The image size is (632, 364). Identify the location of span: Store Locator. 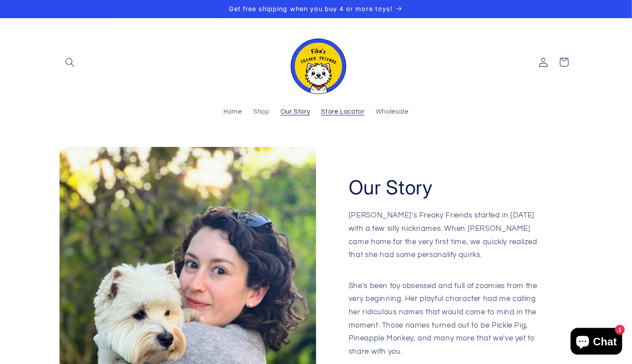
(343, 112).